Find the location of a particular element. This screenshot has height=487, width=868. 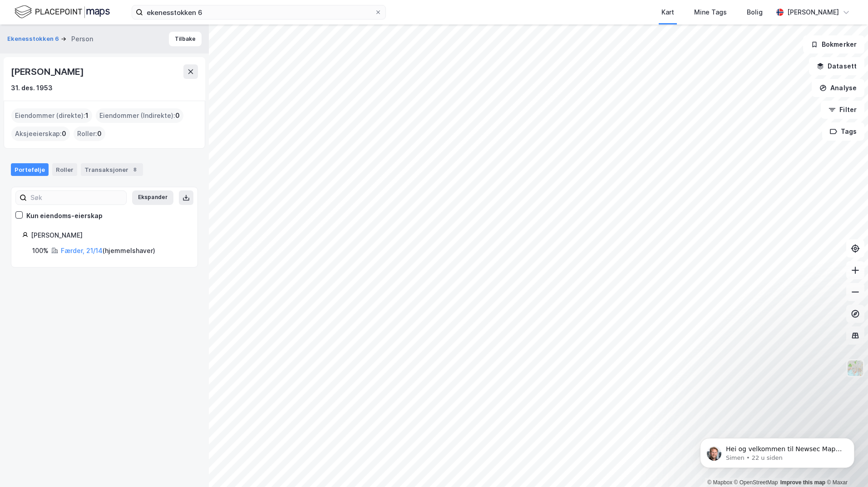

div: Mine Tags is located at coordinates (711, 13).